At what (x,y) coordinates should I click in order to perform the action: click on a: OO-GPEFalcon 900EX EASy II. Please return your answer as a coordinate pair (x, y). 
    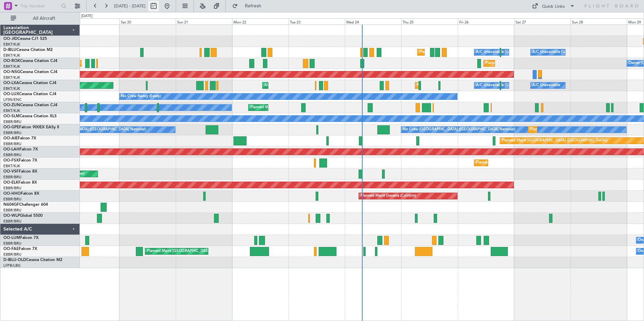
    Looking at the image, I should click on (31, 127).